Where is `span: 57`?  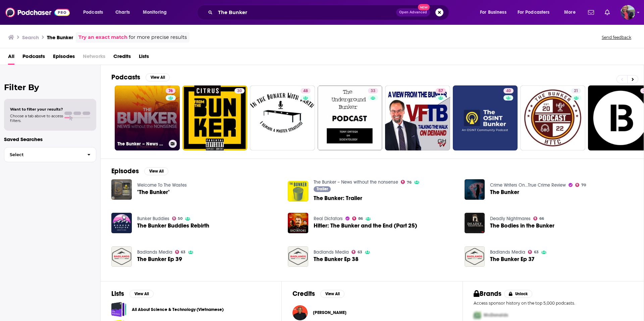
span: 57 is located at coordinates (441, 91).